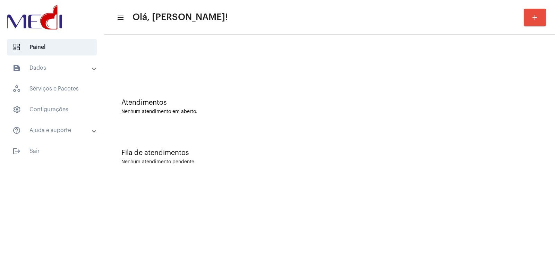 Image resolution: width=555 pixels, height=268 pixels. I want to click on mat-expansion-panel-header: sidenav iconAjuda e suporte, so click(54, 130).